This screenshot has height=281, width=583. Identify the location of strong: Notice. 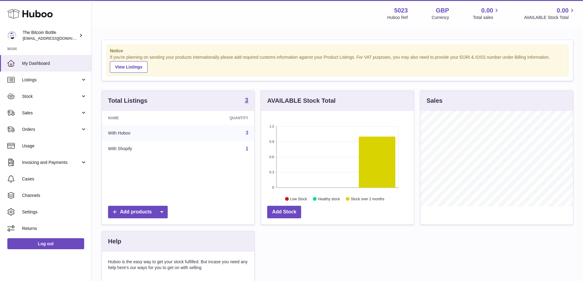
(338, 51).